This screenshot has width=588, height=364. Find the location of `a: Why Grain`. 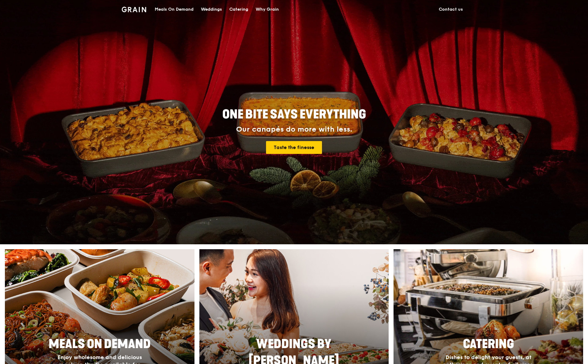

a: Why Grain is located at coordinates (267, 9).